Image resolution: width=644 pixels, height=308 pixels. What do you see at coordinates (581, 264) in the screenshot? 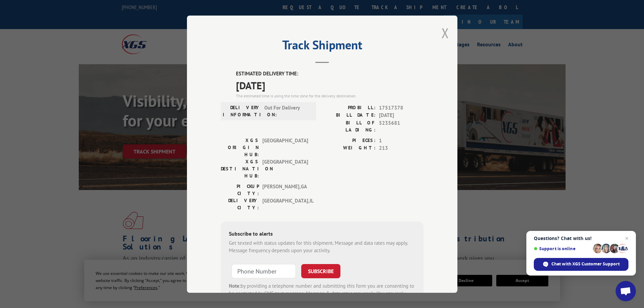
I see `div: Chat with XGS Customer Support` at bounding box center [581, 264].